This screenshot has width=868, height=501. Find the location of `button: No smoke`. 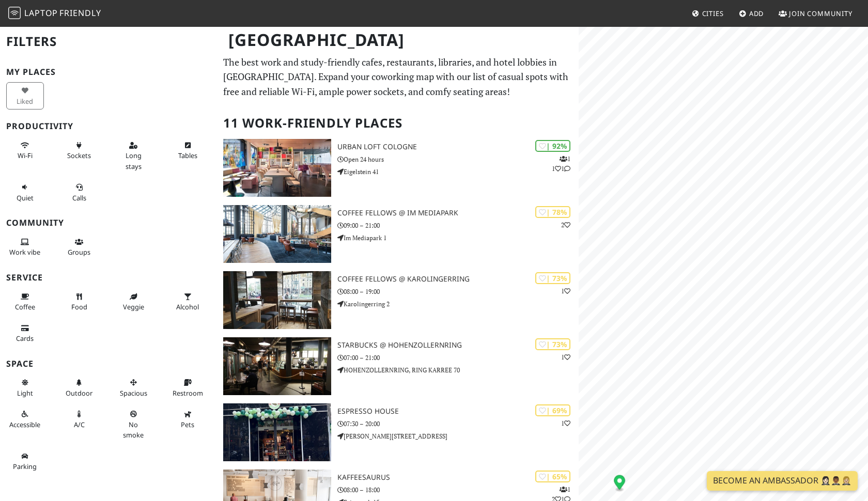

button: No smoke is located at coordinates (134, 424).